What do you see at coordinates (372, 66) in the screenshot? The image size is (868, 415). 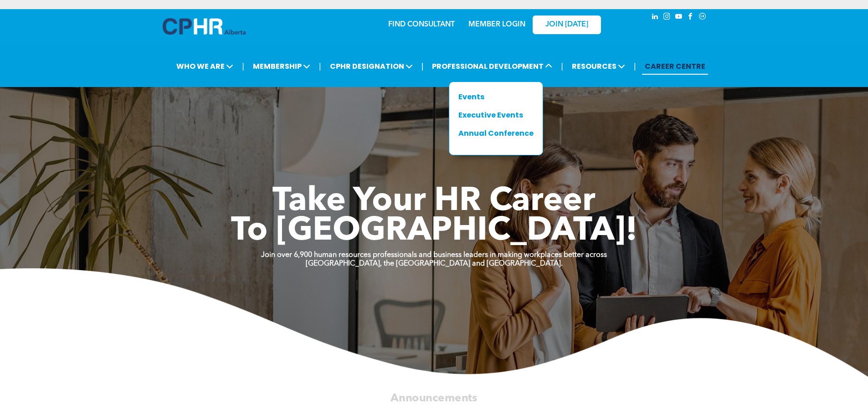 I see `span: CPHR DESIGNATION` at bounding box center [372, 66].